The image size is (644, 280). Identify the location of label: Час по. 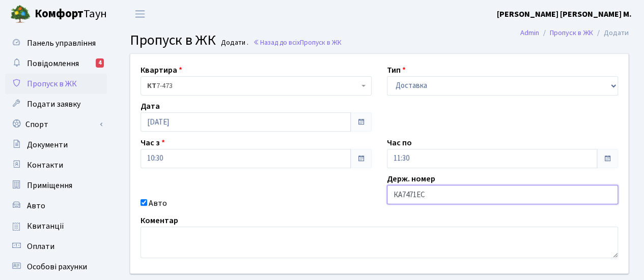
(399, 143).